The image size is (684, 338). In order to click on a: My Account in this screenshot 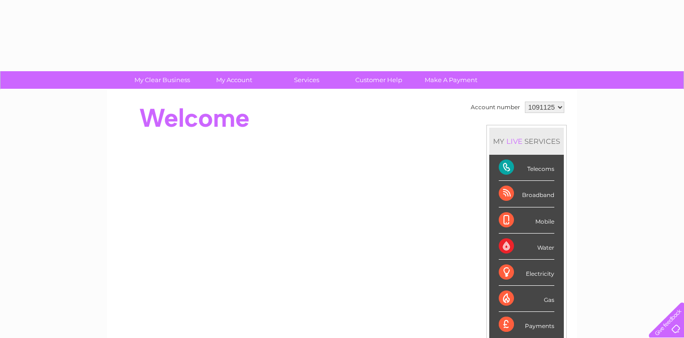, I will do `click(234, 80)`.